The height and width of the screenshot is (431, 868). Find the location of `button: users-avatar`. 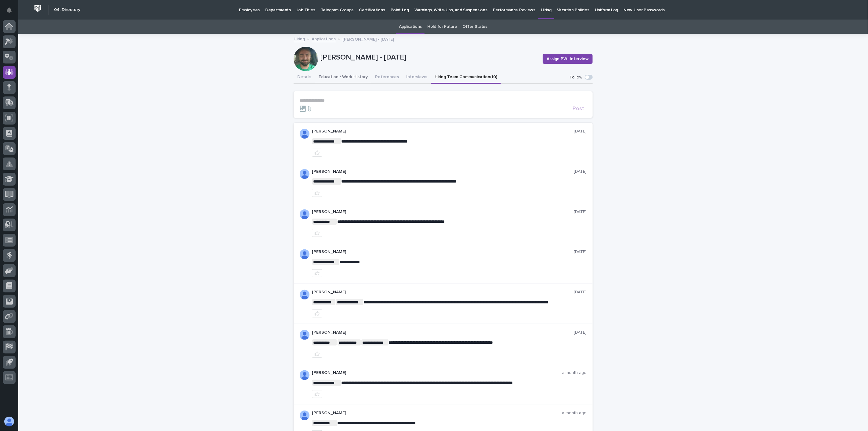

button: users-avatar is located at coordinates (9, 422).